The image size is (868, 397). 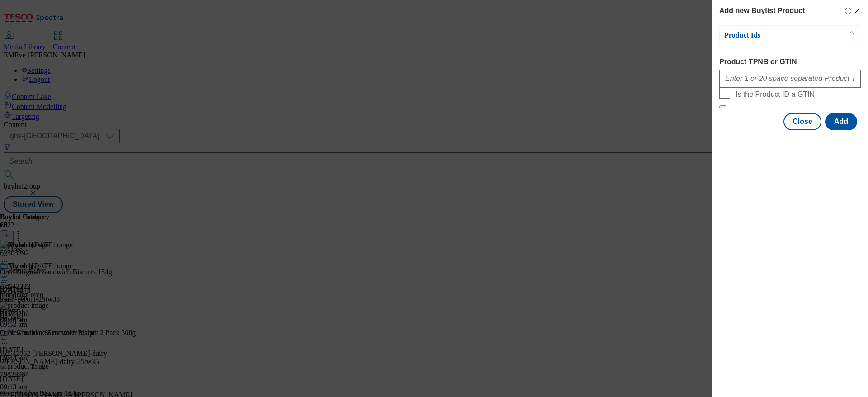 What do you see at coordinates (841, 122) in the screenshot?
I see `button: Add` at bounding box center [841, 122].